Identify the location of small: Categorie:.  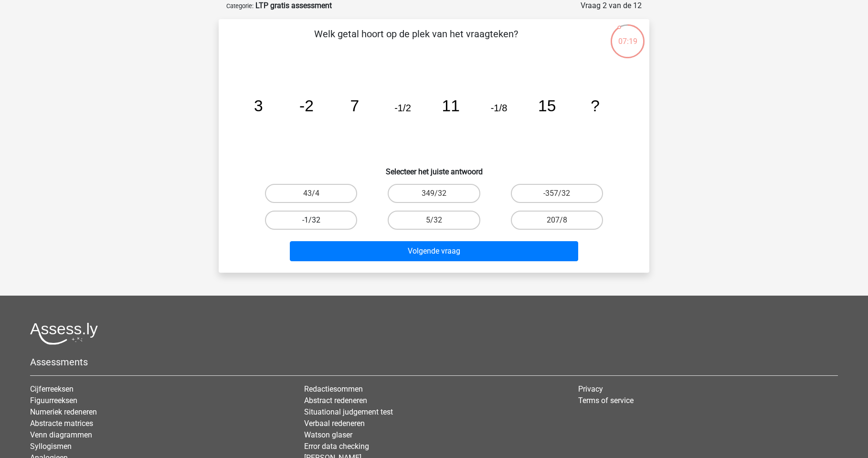
(240, 6).